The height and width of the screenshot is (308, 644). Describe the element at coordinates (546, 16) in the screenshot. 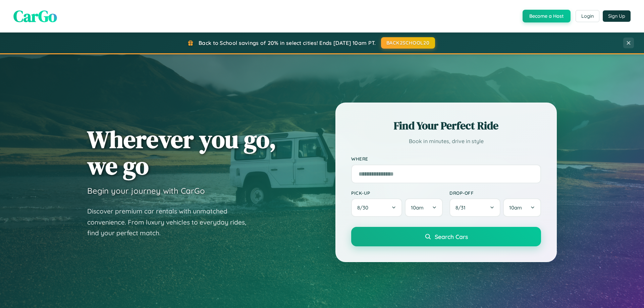

I see `button: Become a Host` at that location.